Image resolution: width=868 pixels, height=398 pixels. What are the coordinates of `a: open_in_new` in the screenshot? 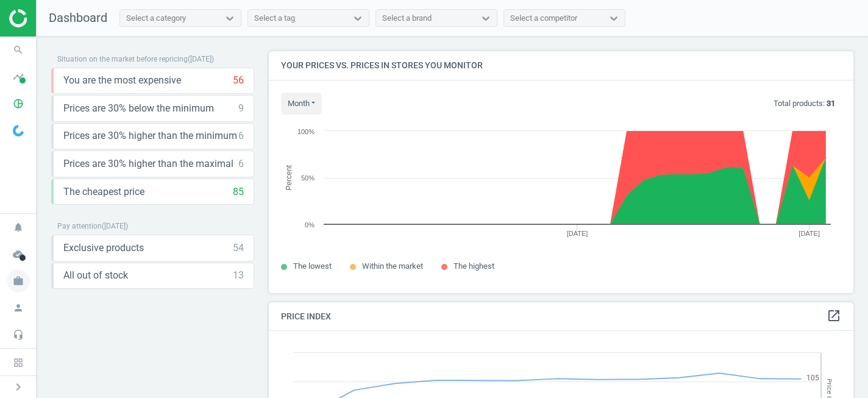 It's located at (834, 317).